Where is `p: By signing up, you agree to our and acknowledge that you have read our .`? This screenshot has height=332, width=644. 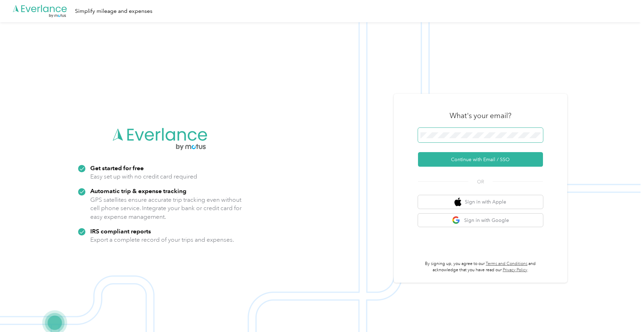
p: By signing up, you agree to our and acknowledge that you have read our . is located at coordinates (481, 267).